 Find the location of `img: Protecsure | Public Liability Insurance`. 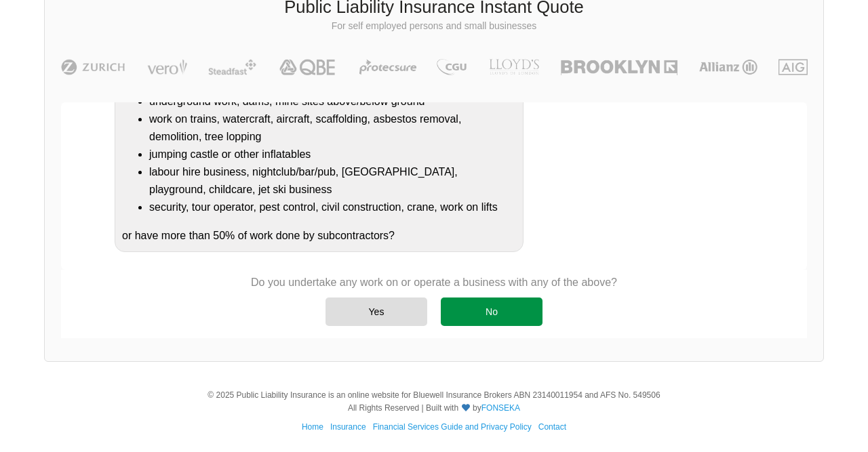

img: Protecsure | Public Liability Insurance is located at coordinates (388, 67).